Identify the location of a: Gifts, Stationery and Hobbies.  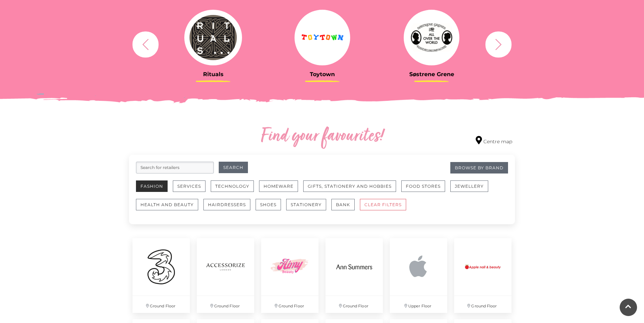
(352, 190).